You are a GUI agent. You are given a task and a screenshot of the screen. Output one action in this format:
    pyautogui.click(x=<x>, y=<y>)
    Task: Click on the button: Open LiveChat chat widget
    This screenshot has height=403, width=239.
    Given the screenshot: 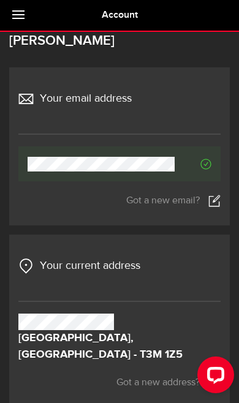 What is the action you would take?
    pyautogui.click(x=28, y=23)
    